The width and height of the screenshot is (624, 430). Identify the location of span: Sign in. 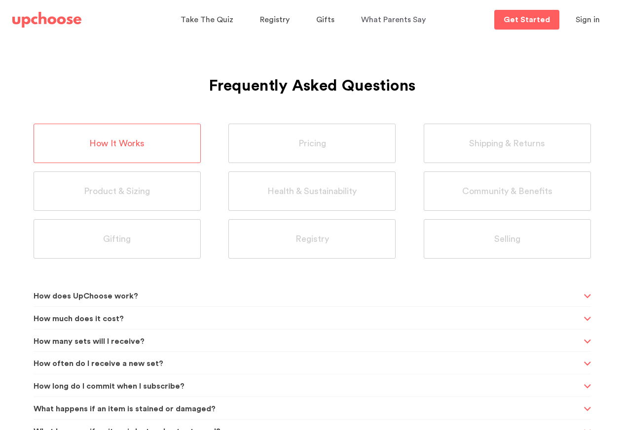
(587, 20).